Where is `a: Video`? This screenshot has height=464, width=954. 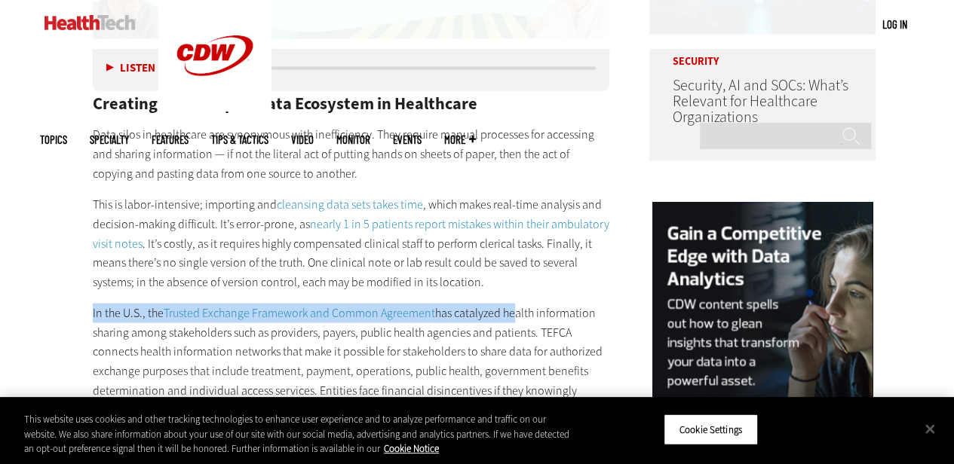
a: Video is located at coordinates (302, 139).